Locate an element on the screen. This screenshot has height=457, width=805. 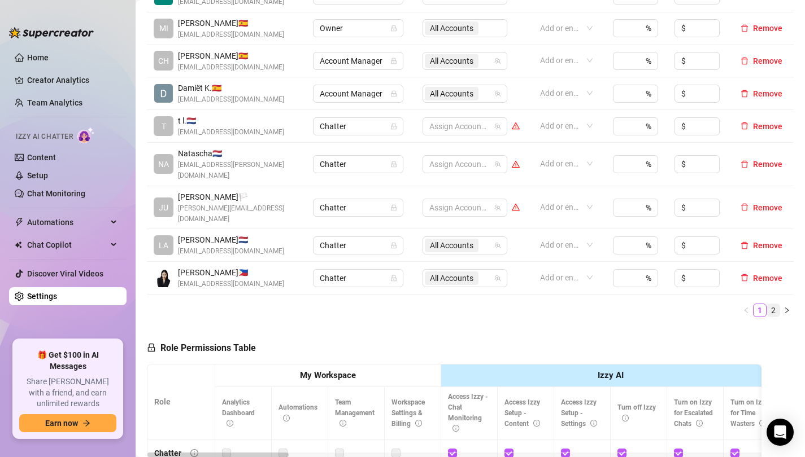
a: 2 is located at coordinates (773, 311).